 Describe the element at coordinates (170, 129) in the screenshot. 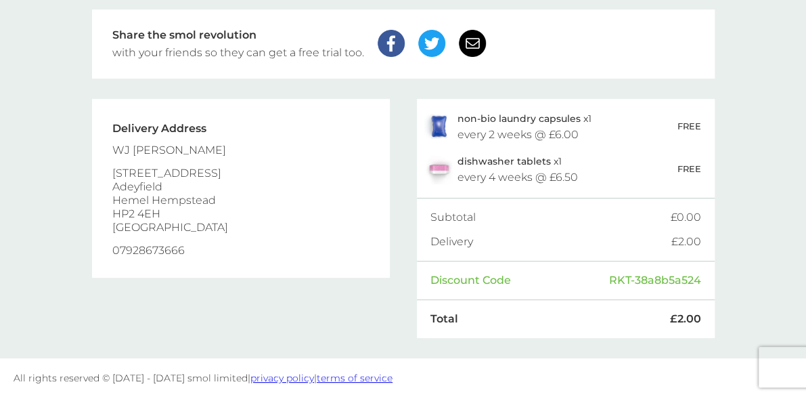

I see `div: Delivery Address` at that location.